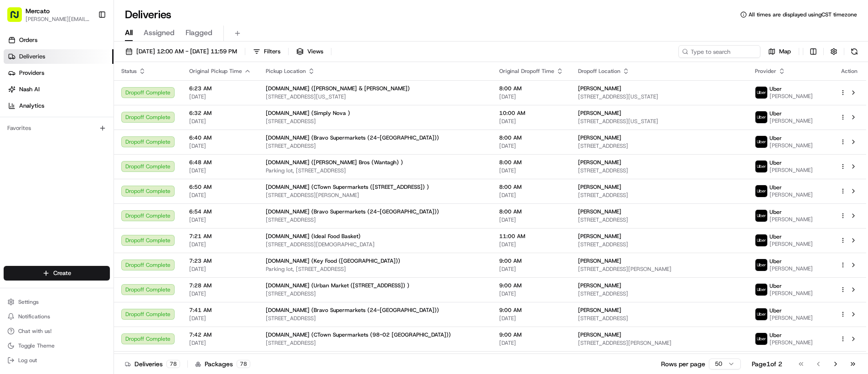 This screenshot has width=868, height=374. I want to click on button: Toggle Theme, so click(57, 346).